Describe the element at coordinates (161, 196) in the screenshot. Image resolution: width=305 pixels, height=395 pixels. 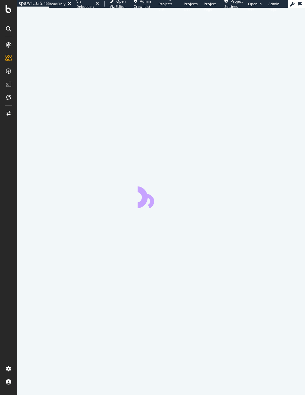
I see `div: animation` at that location.